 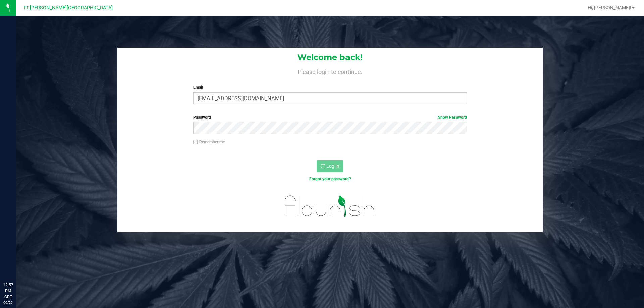 I want to click on label: Email, so click(x=330, y=87).